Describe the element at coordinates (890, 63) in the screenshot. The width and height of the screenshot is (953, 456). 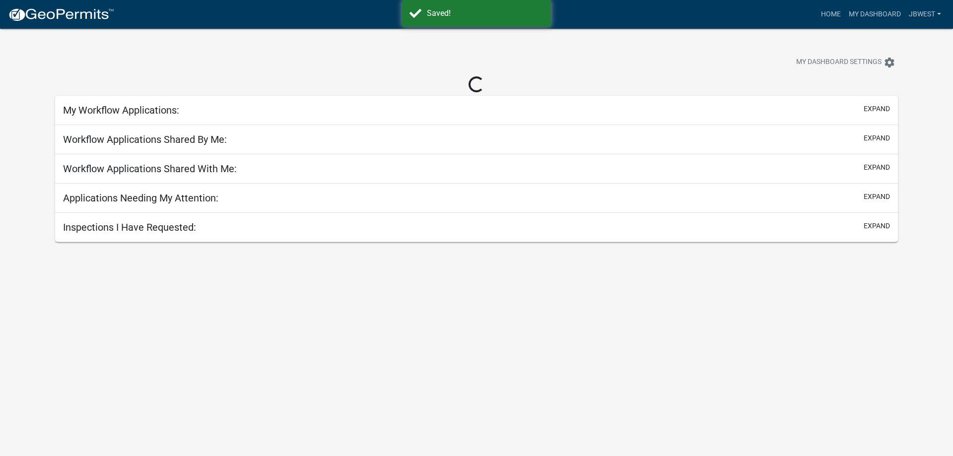
I see `i: settings` at that location.